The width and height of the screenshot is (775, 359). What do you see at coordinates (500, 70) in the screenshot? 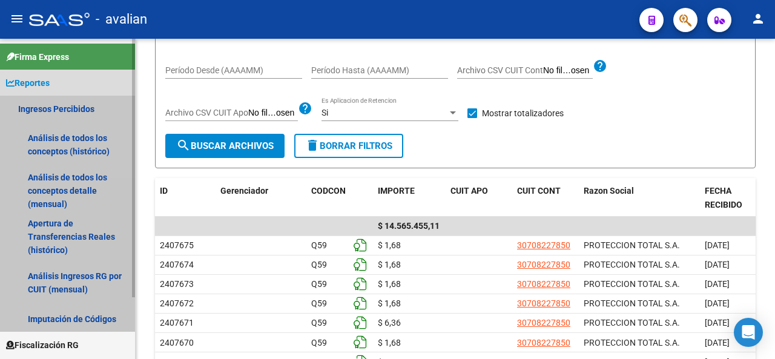
I see `span: Archivo CSV CUIT Cont` at bounding box center [500, 70].